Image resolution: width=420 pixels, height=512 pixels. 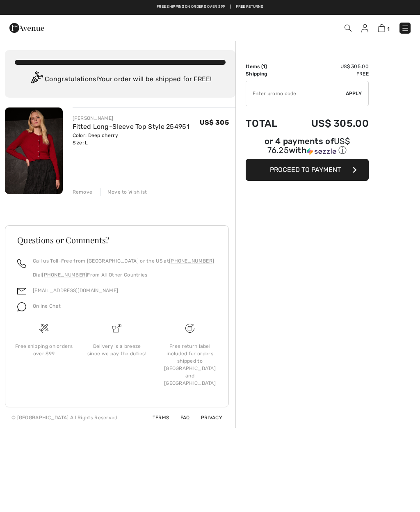 I want to click on img: Shopping Bag, so click(x=381, y=28).